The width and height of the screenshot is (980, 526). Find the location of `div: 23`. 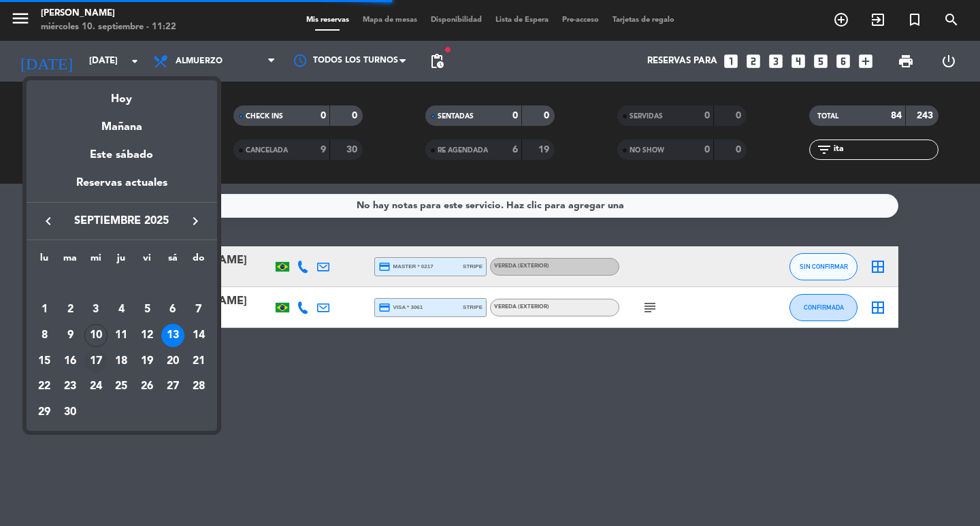

div: 23 is located at coordinates (70, 387).